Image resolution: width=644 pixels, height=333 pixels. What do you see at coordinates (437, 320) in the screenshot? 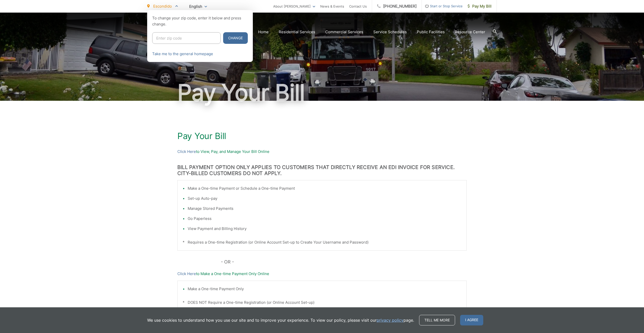
I see `a: Tell me more` at bounding box center [437, 320].